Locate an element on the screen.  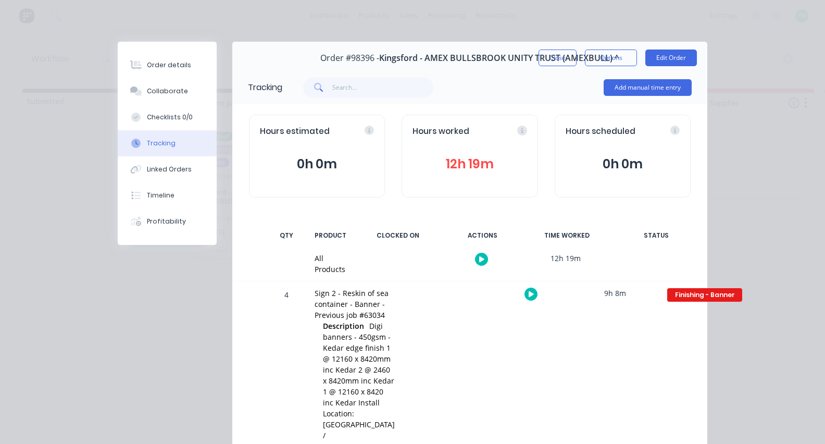
div: Timeline is located at coordinates (160, 195).